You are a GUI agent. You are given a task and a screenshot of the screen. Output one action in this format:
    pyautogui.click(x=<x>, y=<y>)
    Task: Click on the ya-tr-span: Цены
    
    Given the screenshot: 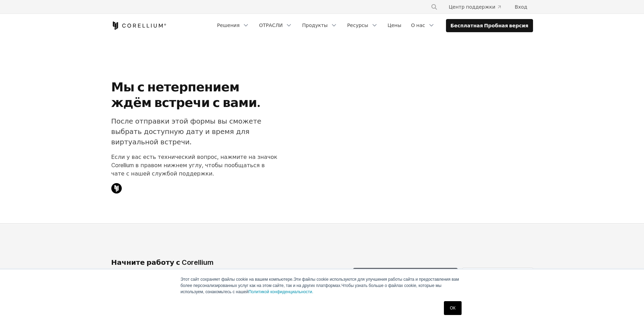 What is the action you would take?
    pyautogui.click(x=395, y=25)
    